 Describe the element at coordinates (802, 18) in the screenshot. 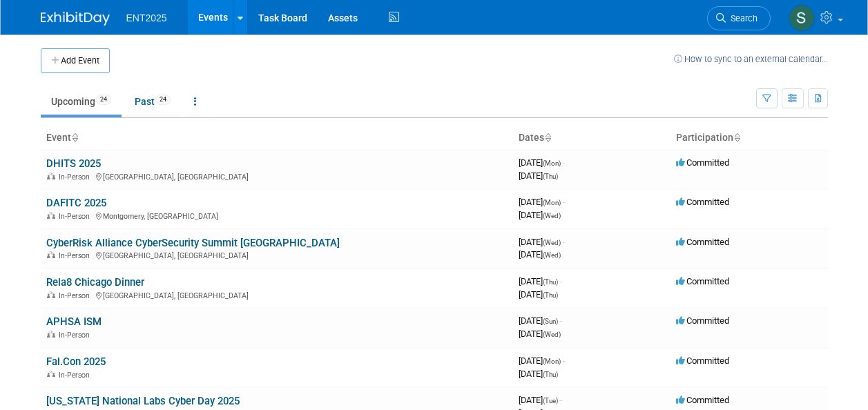

I see `img: Stephanie Silva` at that location.